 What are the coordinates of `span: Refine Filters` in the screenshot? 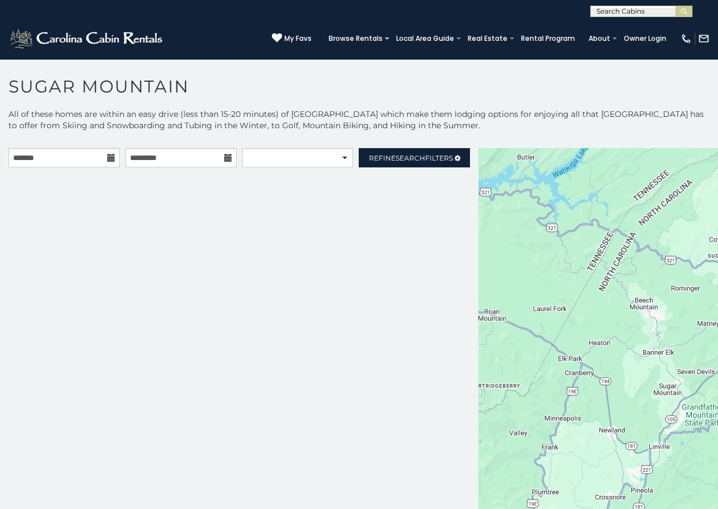 It's located at (411, 158).